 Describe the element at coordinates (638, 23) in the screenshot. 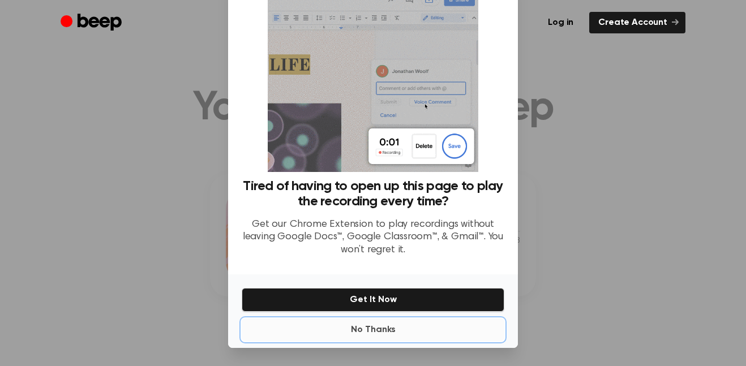

I see `a: Create Account` at that location.